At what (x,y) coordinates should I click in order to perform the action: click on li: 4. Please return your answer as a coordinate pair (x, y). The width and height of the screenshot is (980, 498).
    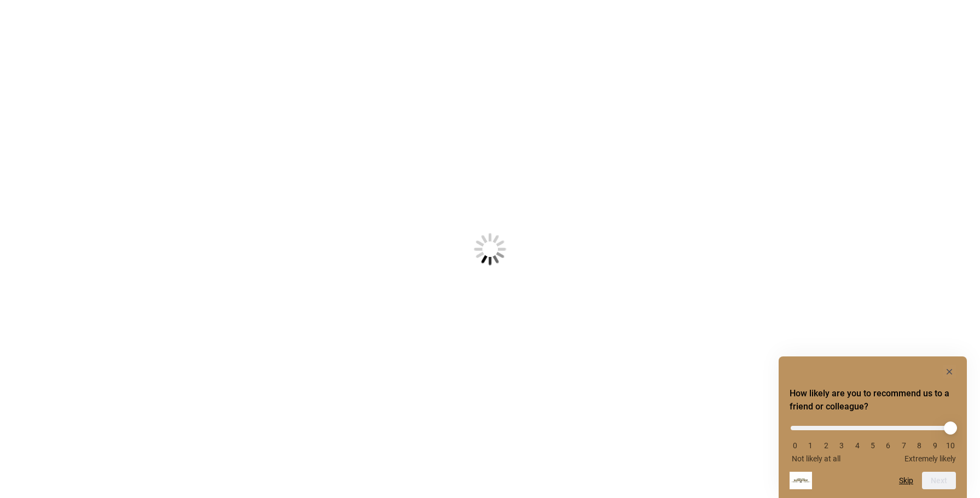
    Looking at the image, I should click on (857, 445).